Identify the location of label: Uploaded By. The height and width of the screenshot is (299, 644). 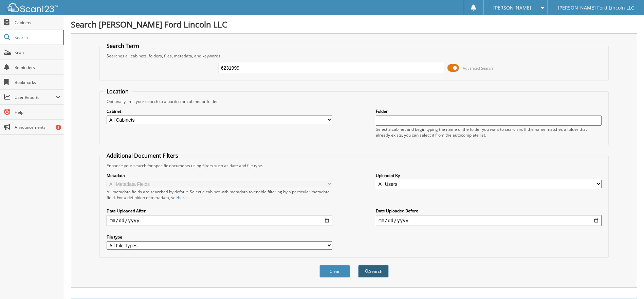
(489, 175).